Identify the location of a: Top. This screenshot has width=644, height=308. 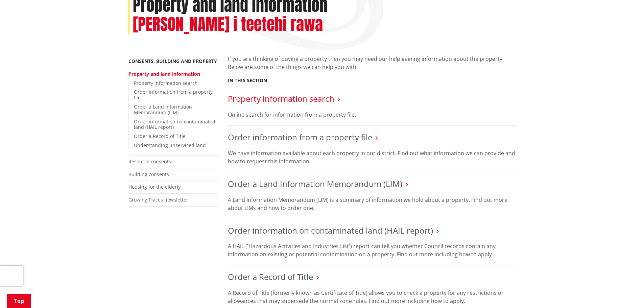
(19, 301).